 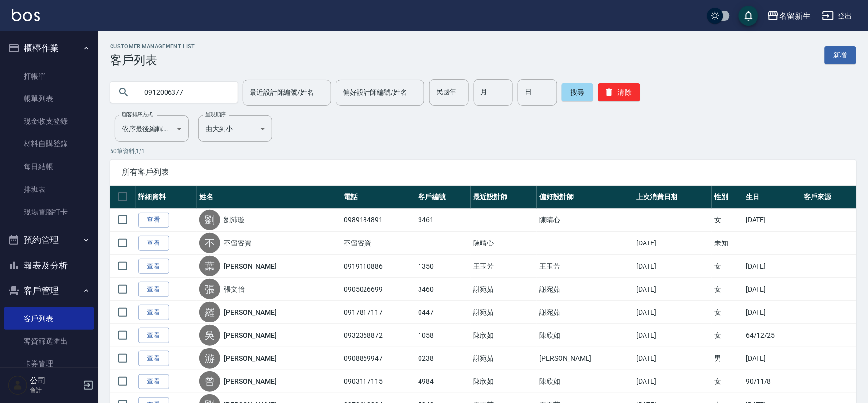 What do you see at coordinates (49, 266) in the screenshot?
I see `button: 報表及分析` at bounding box center [49, 266].